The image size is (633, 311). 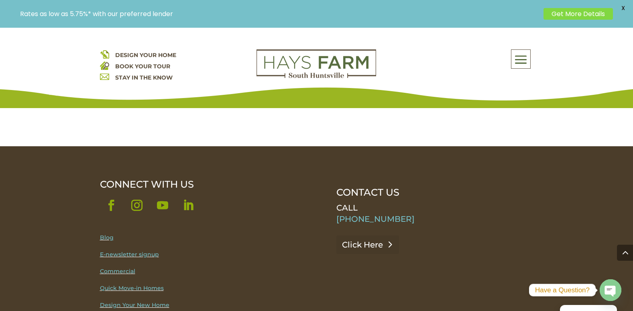 What do you see at coordinates (623, 8) in the screenshot?
I see `span: X` at bounding box center [623, 8].